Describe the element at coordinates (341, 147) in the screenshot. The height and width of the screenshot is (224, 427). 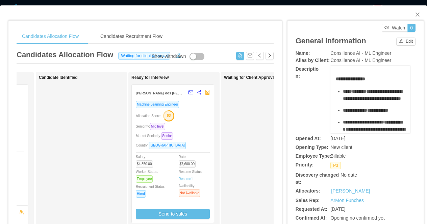
I see `span: New client` at that location.